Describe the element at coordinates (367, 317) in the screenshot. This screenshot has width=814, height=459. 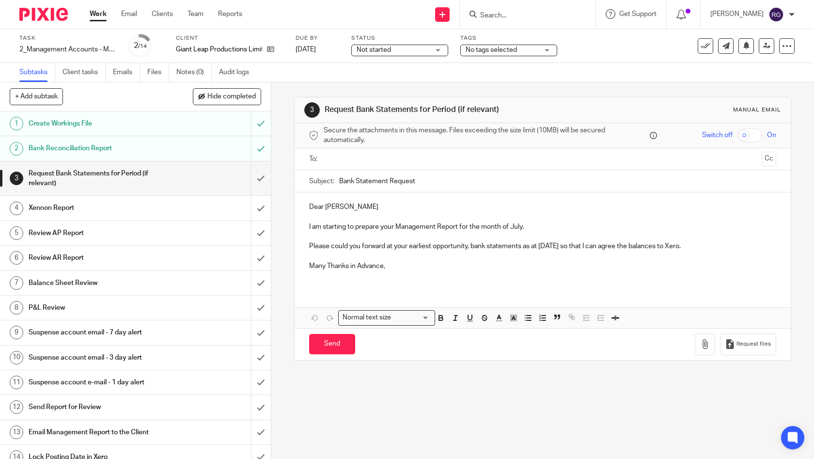
I see `span: Normal text size` at that location.